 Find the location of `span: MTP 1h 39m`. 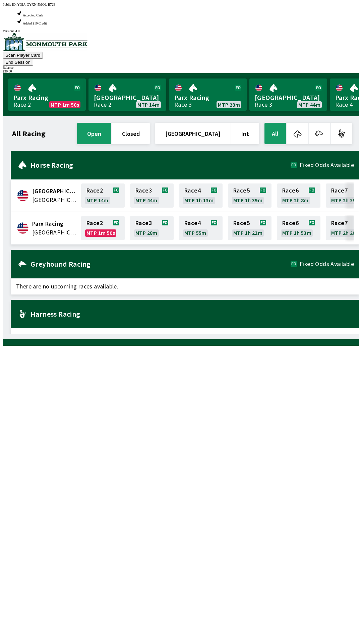

span: MTP 1h 39m is located at coordinates (248, 200).